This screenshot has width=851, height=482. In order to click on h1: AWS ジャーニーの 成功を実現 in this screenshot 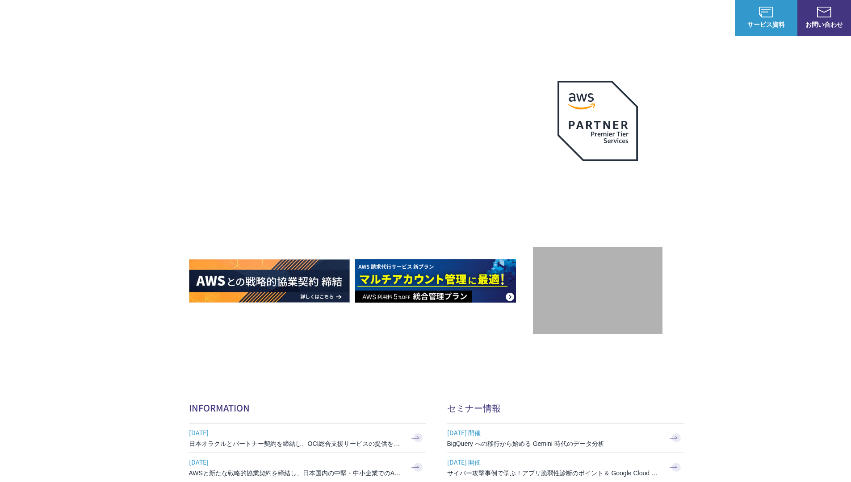, I will do `click(361, 190)`.